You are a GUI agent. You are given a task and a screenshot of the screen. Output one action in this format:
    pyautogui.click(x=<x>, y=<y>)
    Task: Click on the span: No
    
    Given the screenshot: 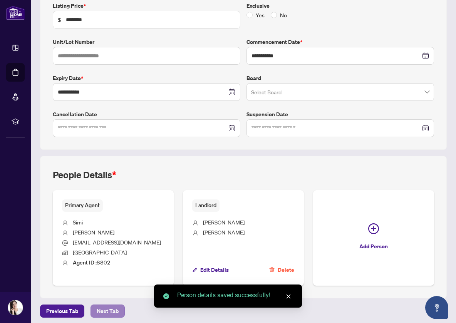 What is the action you would take?
    pyautogui.click(x=283, y=15)
    